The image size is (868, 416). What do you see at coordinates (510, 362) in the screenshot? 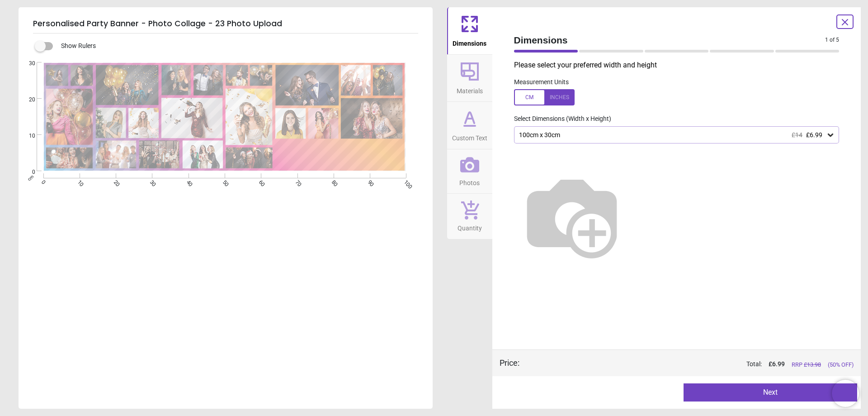
I see `div: Price :` at bounding box center [510, 362].